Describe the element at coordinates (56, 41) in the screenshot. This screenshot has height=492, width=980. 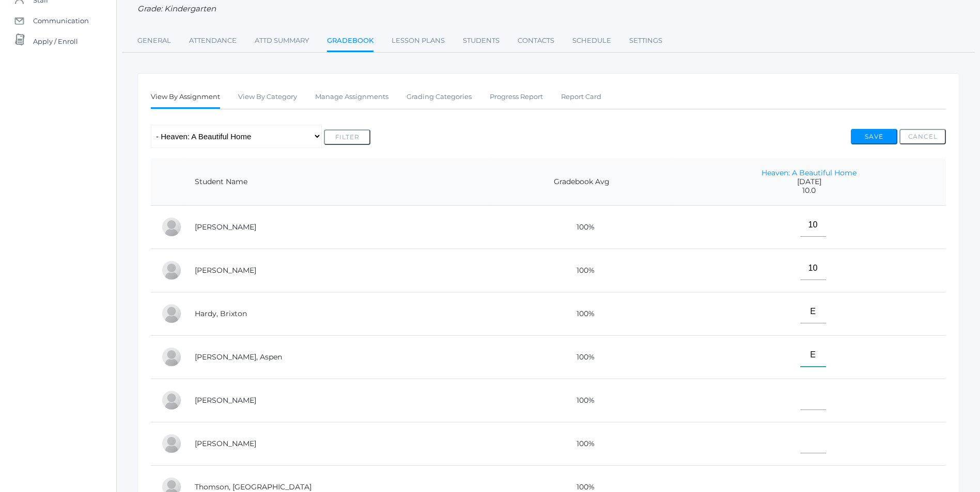
I see `span: Apply / Enroll` at that location.